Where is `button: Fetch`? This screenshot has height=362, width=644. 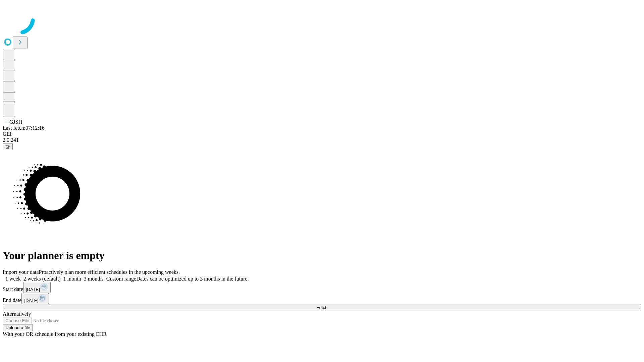 button: Fetch is located at coordinates (322, 307).